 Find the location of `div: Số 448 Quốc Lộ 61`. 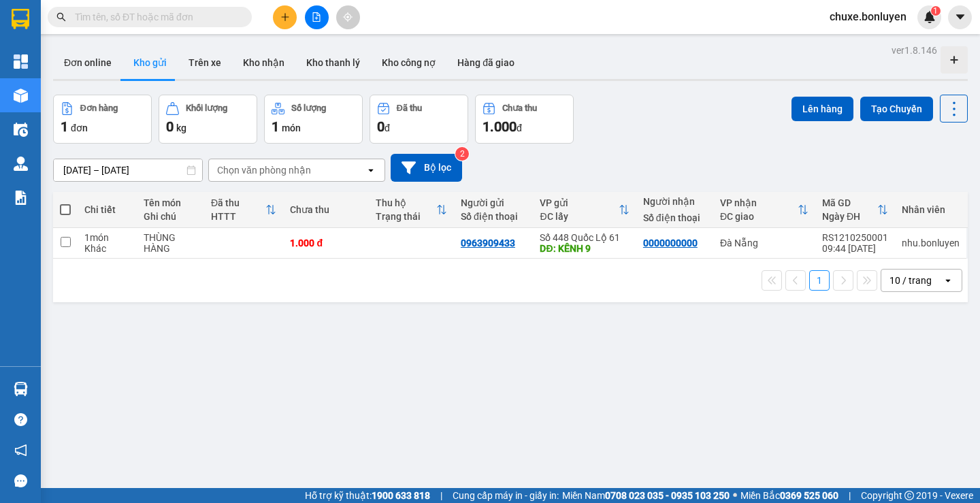

div: Số 448 Quốc Lộ 61 is located at coordinates (584, 237).